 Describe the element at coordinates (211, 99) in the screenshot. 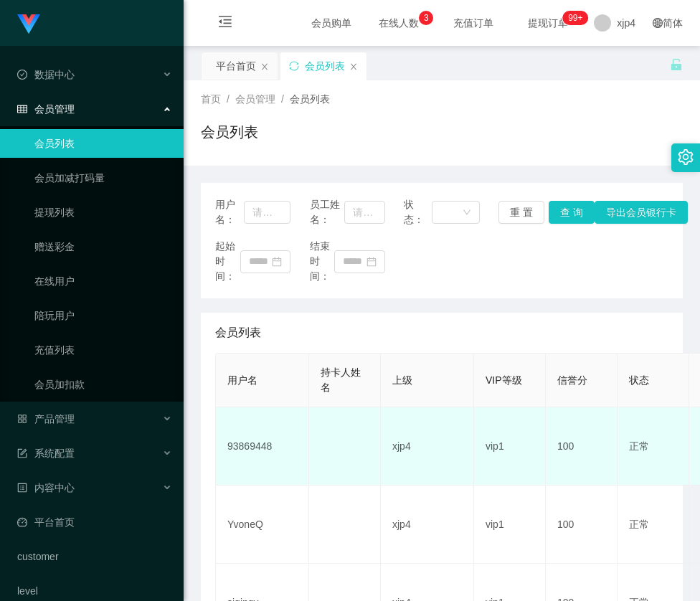

I see `span: 首页` at that location.